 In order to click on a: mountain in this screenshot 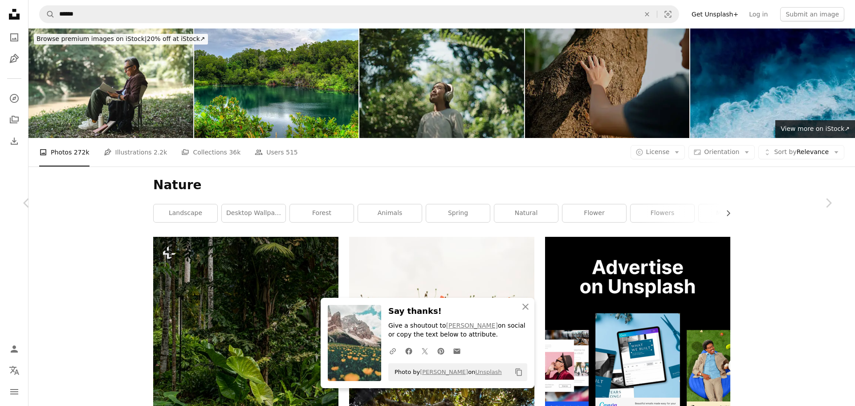, I will do `click(731, 213)`.